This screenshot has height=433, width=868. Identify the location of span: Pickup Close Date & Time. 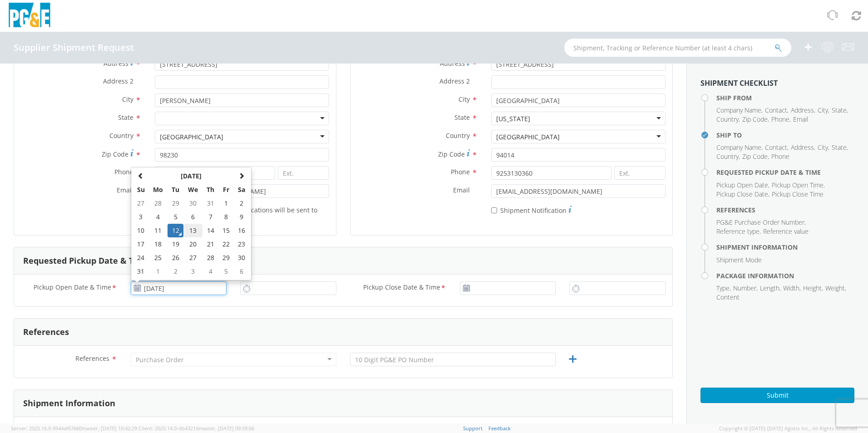
(402, 288).